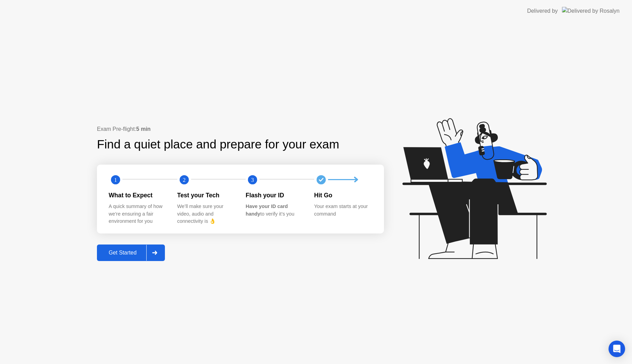 The width and height of the screenshot is (632, 364). Describe the element at coordinates (206, 195) in the screenshot. I see `div: Test your Tech` at that location.